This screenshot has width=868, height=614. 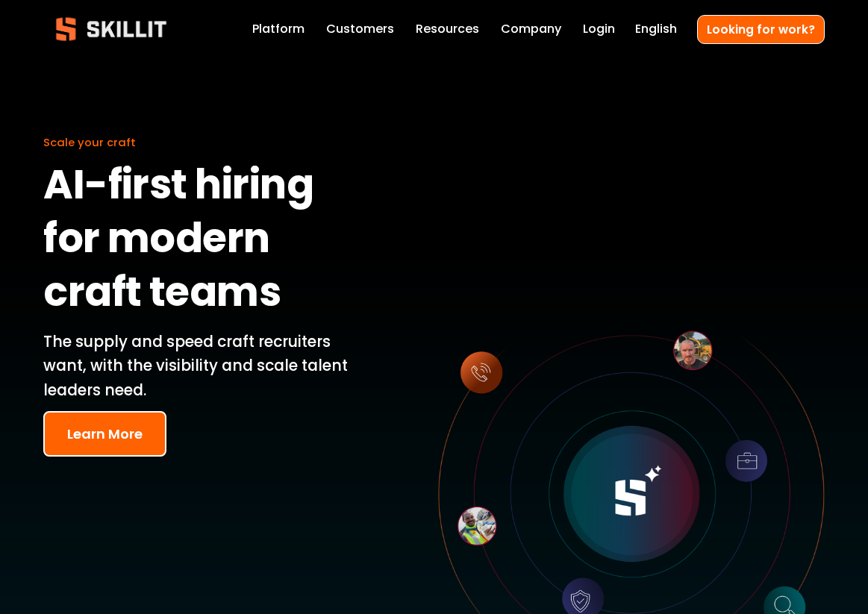 What do you see at coordinates (112, 29) in the screenshot?
I see `img: Skillit` at bounding box center [112, 29].